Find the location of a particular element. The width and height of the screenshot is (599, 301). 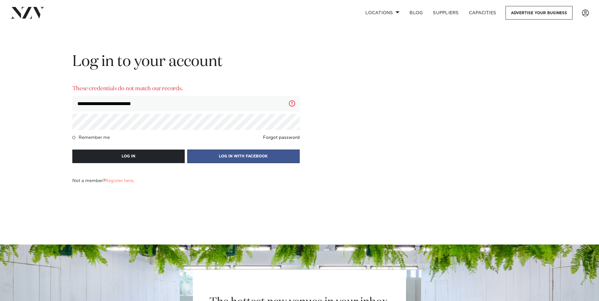

button: LOG IN WITH FACEBOOK is located at coordinates (243, 156).